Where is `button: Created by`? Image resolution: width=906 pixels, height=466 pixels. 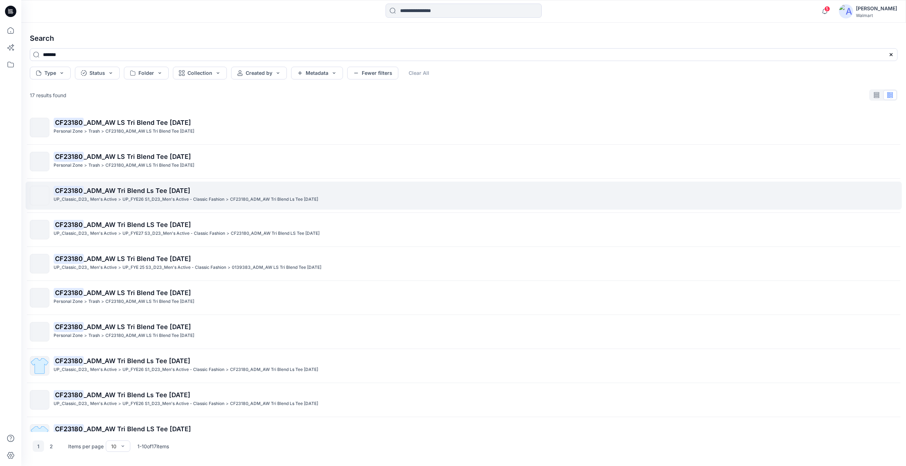
button: Created by is located at coordinates (259, 73).